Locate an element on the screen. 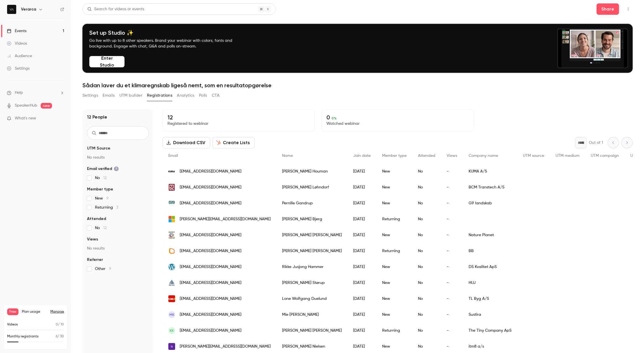  span: 0 is located at coordinates (57, 325).